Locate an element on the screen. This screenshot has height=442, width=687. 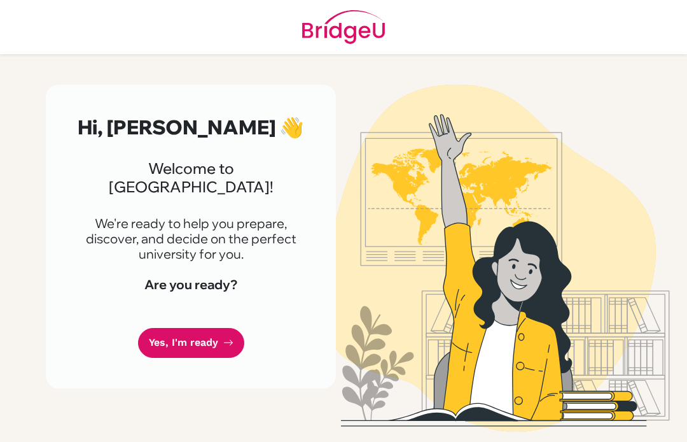
p: We're ready to help you prepare, discover, and decide on the perfect university for you. is located at coordinates (191, 239).